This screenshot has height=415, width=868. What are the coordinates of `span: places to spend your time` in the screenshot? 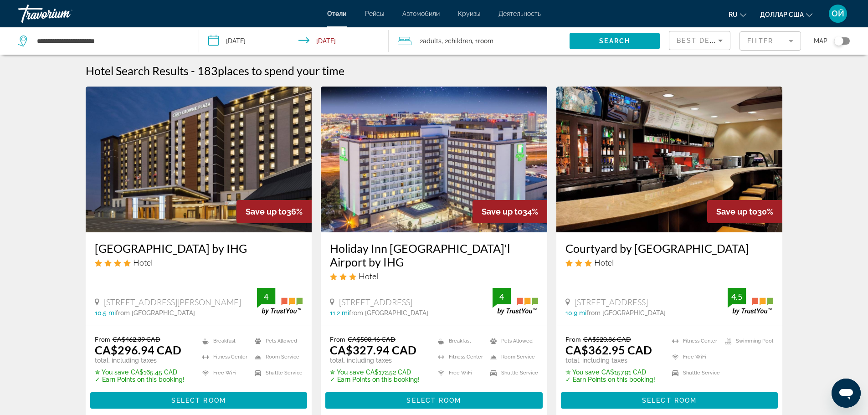 It's located at (281, 71).